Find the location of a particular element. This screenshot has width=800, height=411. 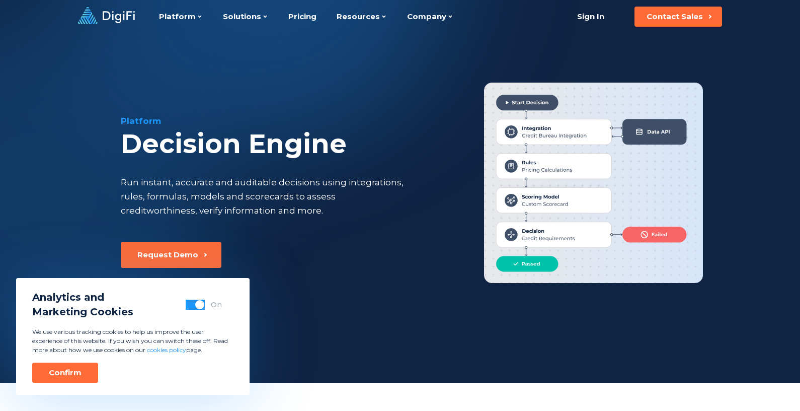

div: Run instant, accurate and auditable decisions using integrations, rules, formulas, models and sco... is located at coordinates (264, 196).